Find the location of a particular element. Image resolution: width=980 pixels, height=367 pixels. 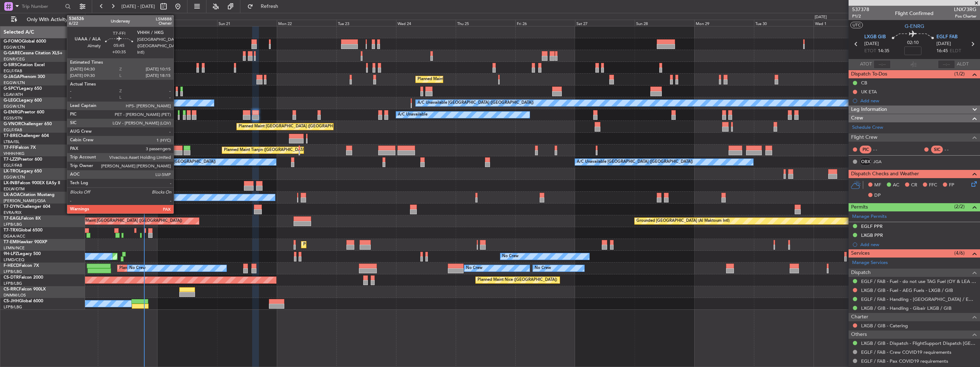

button: Refresh is located at coordinates (265, 6).